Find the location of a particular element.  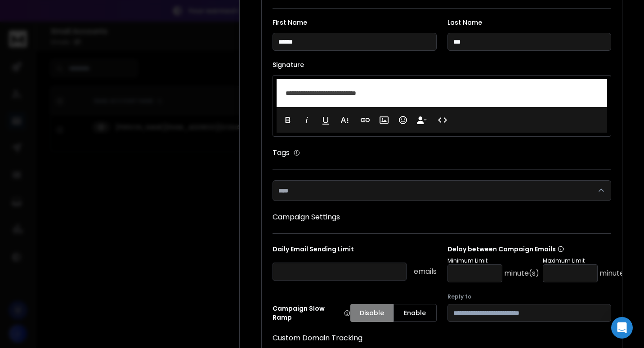

button: Insert Unsubscribe Link is located at coordinates (422, 120).